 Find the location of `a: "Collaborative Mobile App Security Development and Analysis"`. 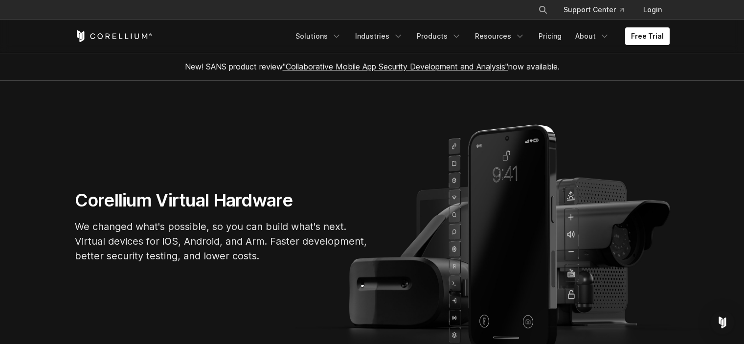

a: "Collaborative Mobile App Security Development and Analysis" is located at coordinates (395, 67).